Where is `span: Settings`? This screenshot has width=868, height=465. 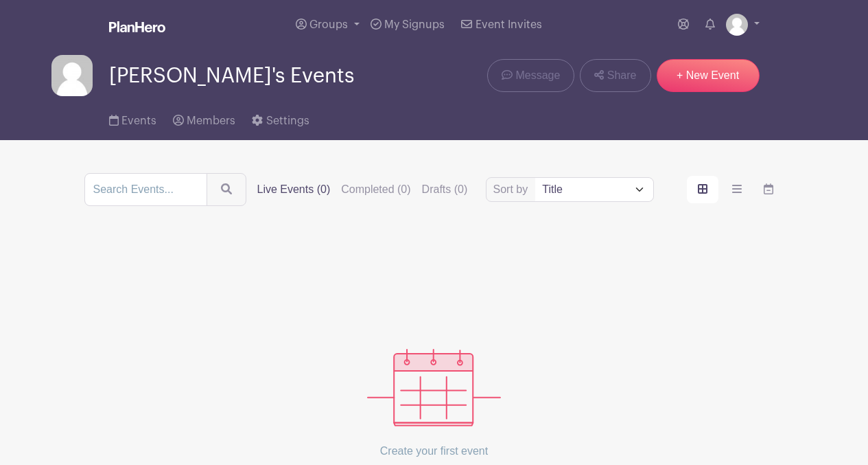
span: Settings is located at coordinates (287, 121).